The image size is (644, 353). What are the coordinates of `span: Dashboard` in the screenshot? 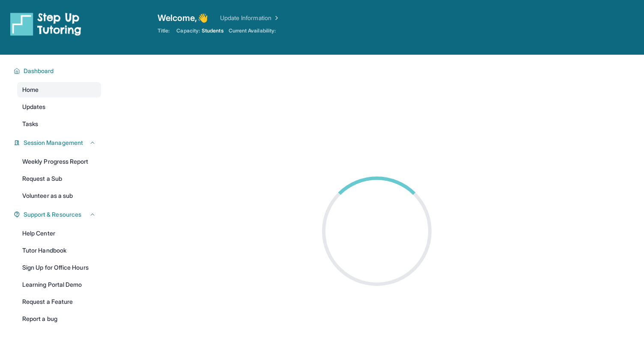 It's located at (38, 71).